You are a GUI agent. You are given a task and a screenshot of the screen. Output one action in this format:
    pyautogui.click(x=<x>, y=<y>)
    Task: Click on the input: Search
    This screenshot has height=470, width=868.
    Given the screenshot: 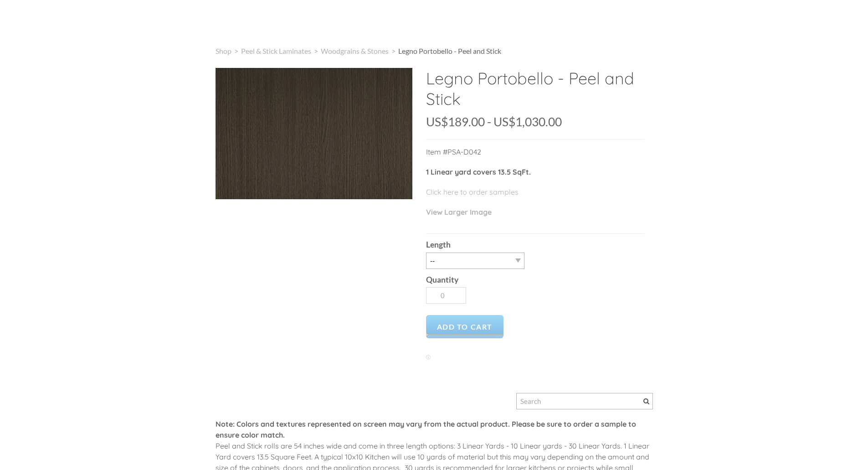 What is the action you would take?
    pyautogui.click(x=584, y=401)
    